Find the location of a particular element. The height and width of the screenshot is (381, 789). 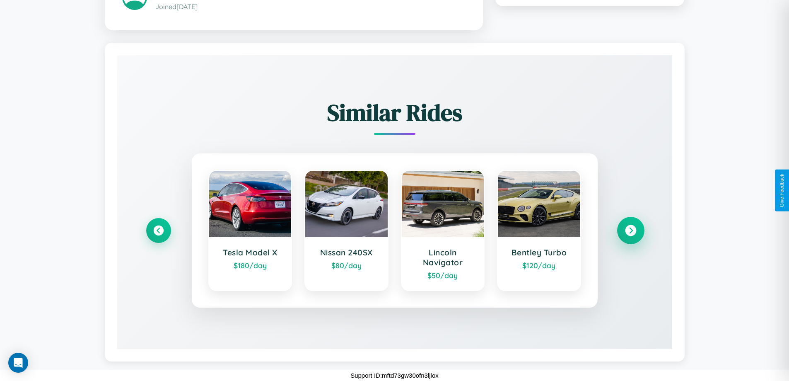

div: $ 80 /day is located at coordinates (346, 265).